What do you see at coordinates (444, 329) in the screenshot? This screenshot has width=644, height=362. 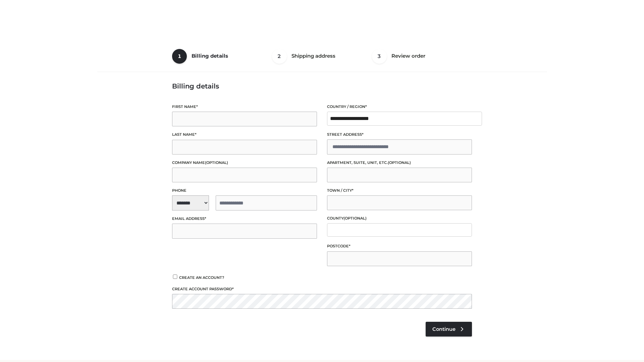 I see `span: Continue` at bounding box center [444, 329].